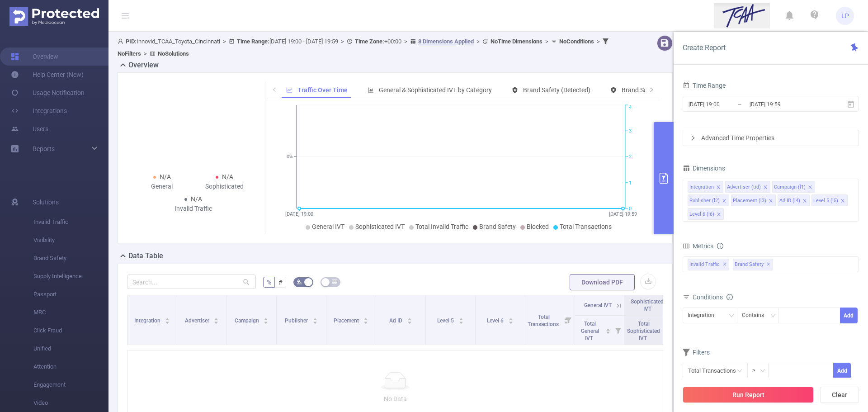  What do you see at coordinates (435, 90) in the screenshot?
I see `span: General & Sophisticated IVT by Category` at bounding box center [435, 90].